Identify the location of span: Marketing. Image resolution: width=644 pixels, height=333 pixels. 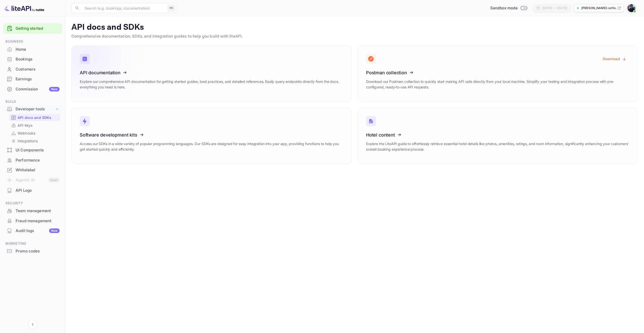
(33, 244).